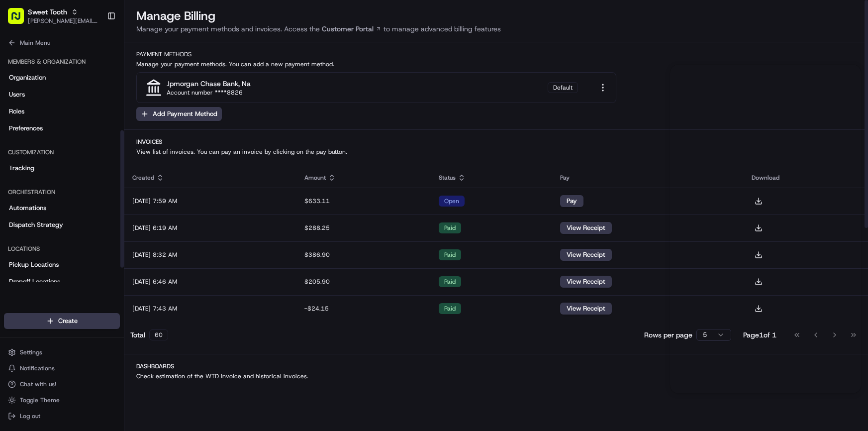 This screenshot has width=868, height=431. I want to click on a: Pickup Locations, so click(62, 265).